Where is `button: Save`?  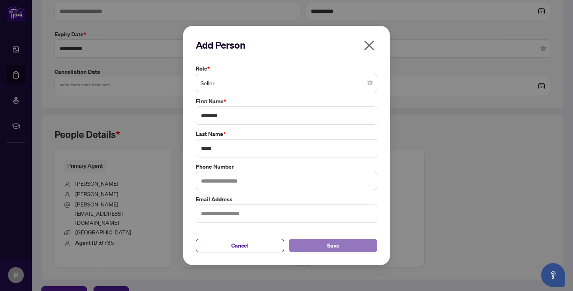 button: Save is located at coordinates (333, 245).